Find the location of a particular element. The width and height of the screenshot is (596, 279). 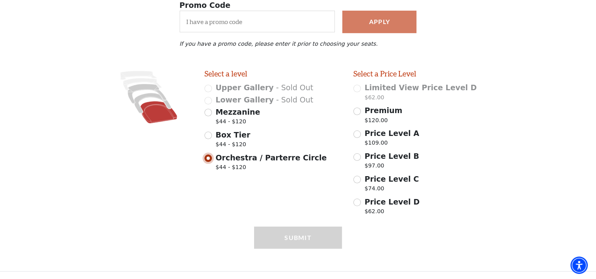

h2: Select a Price Level is located at coordinates (422, 74).